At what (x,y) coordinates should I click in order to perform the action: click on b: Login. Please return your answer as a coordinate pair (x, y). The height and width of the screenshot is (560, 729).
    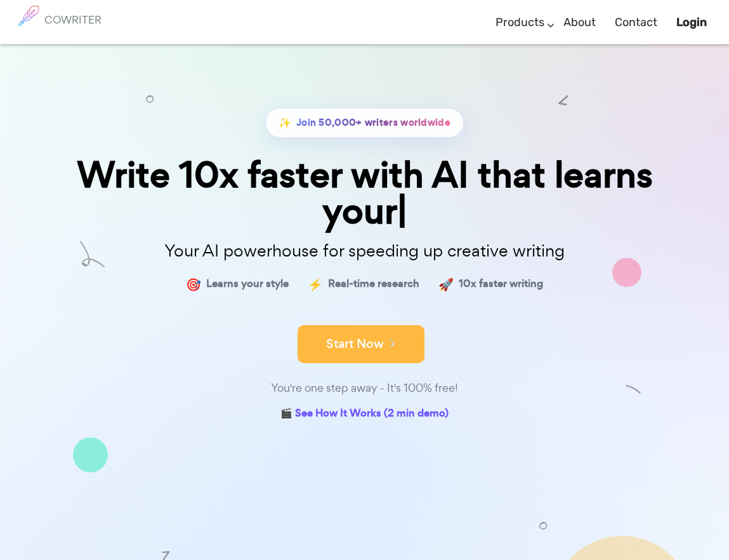
    Looking at the image, I should click on (692, 22).